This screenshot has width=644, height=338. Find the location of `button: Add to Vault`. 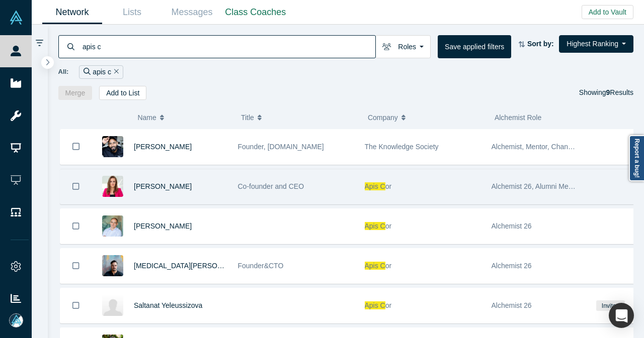

button: Add to Vault is located at coordinates (607, 12).